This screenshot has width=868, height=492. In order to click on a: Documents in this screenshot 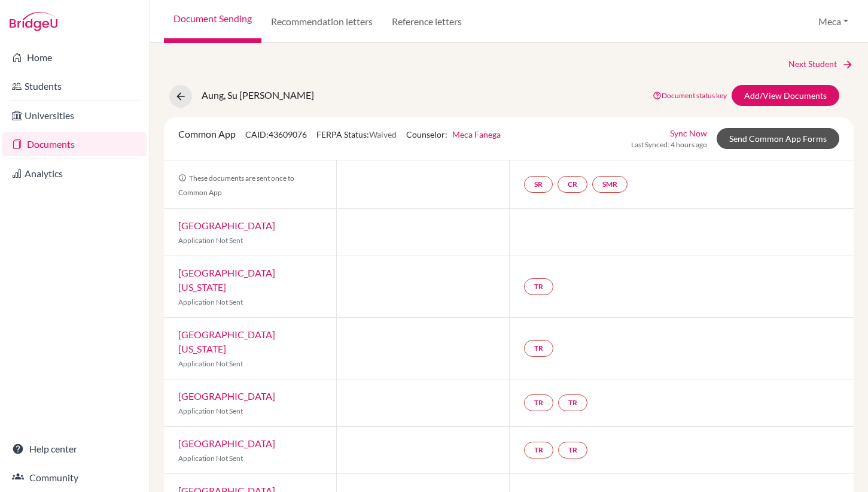, I will do `click(74, 144)`.